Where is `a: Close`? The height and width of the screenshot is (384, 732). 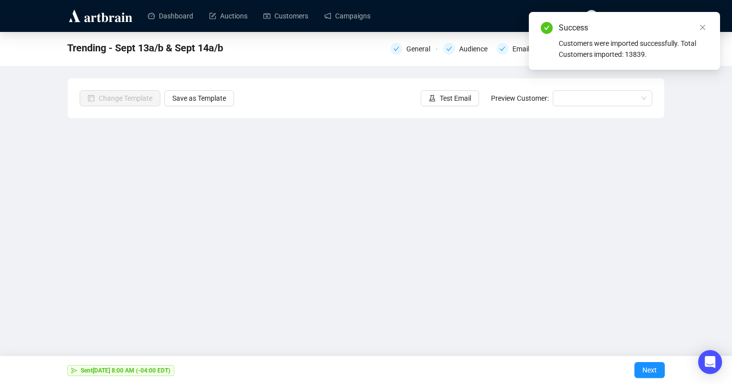 a: Close is located at coordinates (703, 27).